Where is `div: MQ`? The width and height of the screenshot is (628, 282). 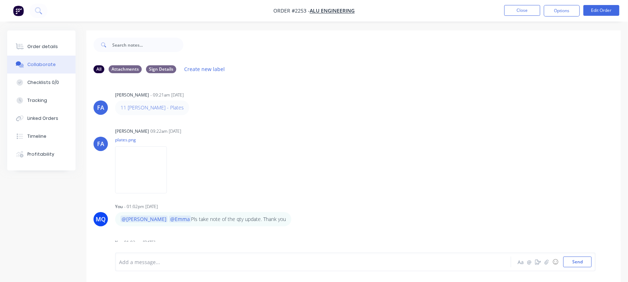 div: MQ is located at coordinates (101, 220).